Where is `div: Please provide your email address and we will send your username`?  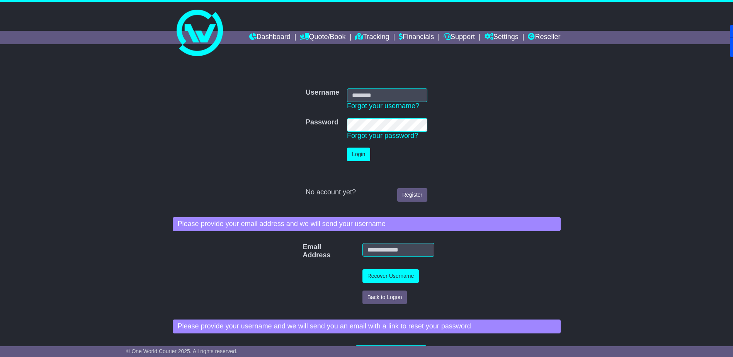
div: Please provide your email address and we will send your username is located at coordinates (367, 224).